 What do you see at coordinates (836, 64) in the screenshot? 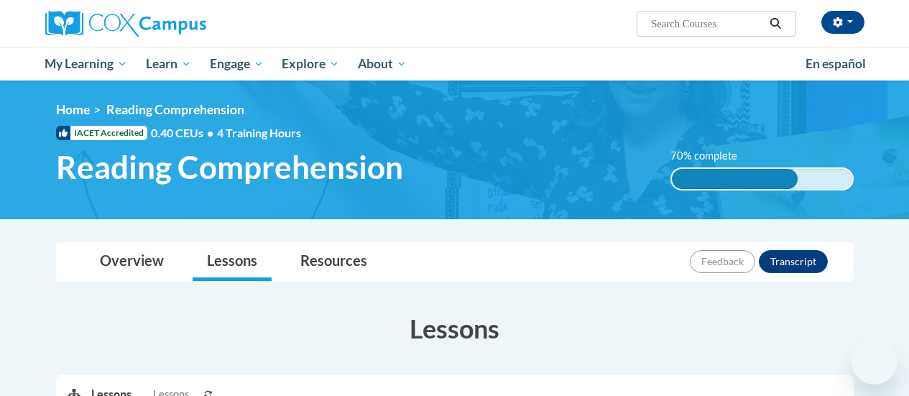
I see `a: En español` at bounding box center [836, 64].